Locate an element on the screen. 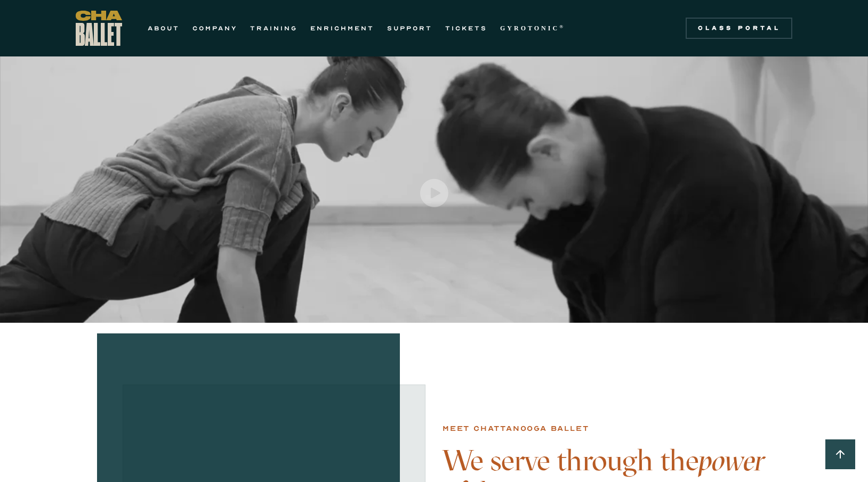  a: TICKETS is located at coordinates (466, 28).